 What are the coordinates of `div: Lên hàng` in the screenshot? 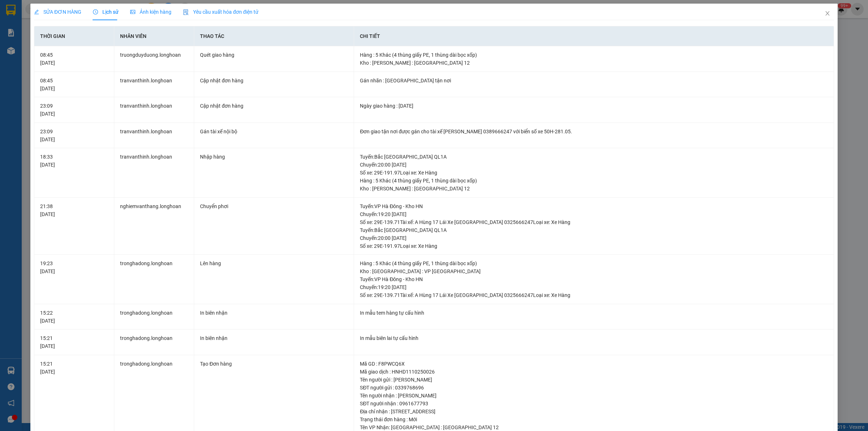 It's located at (274, 264).